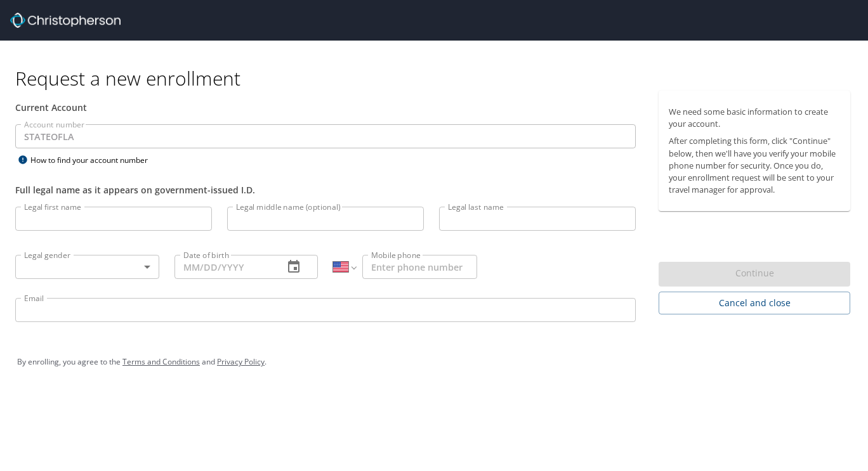  What do you see at coordinates (65, 20) in the screenshot?
I see `img: cbt logo` at bounding box center [65, 20].